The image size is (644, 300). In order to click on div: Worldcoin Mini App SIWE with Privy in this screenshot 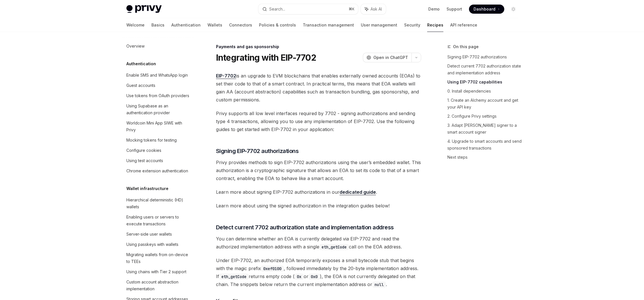, I will do `click(159, 126)`.